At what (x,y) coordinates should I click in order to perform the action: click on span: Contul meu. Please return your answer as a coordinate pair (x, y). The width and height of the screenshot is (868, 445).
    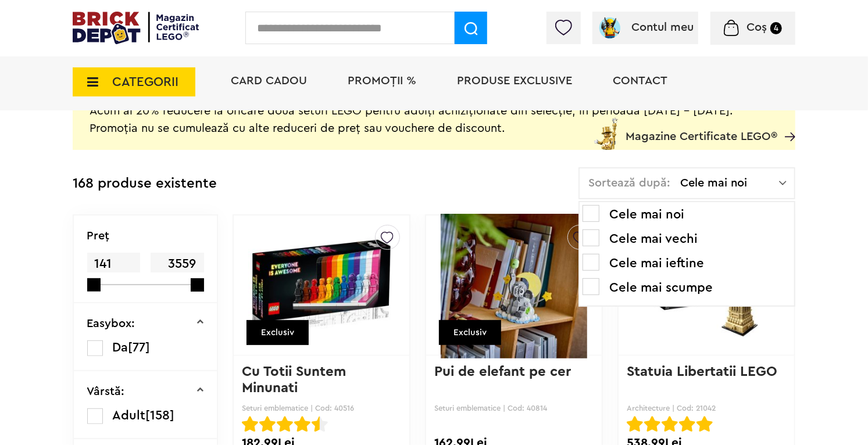
    Looking at the image, I should click on (663, 27).